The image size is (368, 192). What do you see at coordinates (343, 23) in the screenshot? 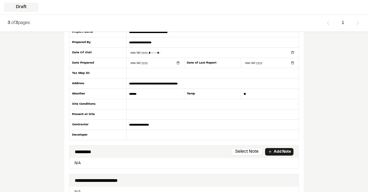
I see `nav: Navigation` at bounding box center [343, 23].